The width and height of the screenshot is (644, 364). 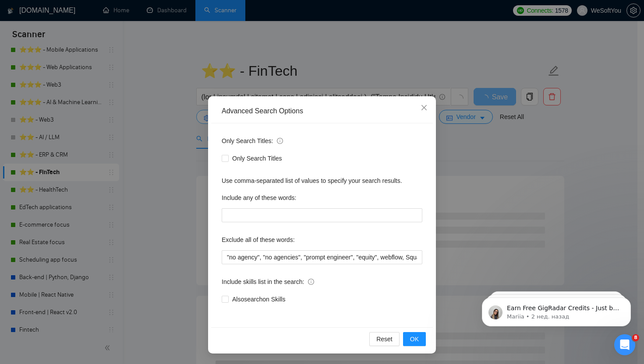 What do you see at coordinates (384, 339) in the screenshot?
I see `span: Reset` at bounding box center [384, 339].